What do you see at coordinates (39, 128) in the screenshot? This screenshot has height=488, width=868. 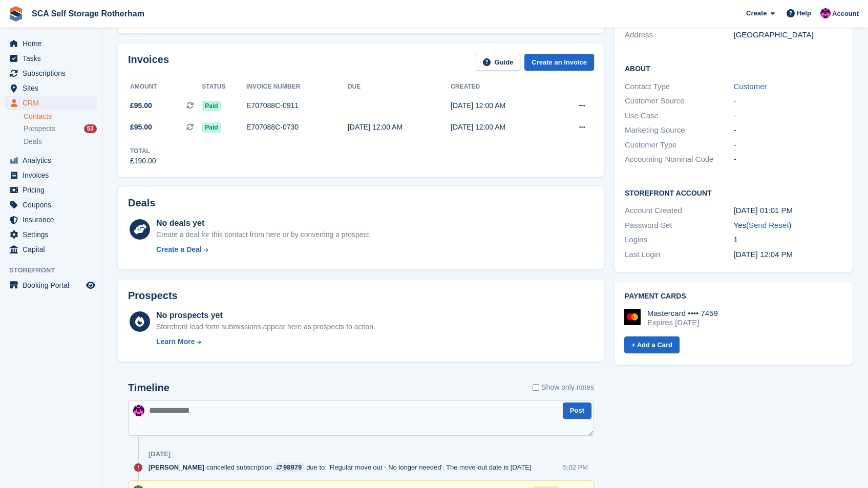 I see `span: Prospects` at bounding box center [39, 128].